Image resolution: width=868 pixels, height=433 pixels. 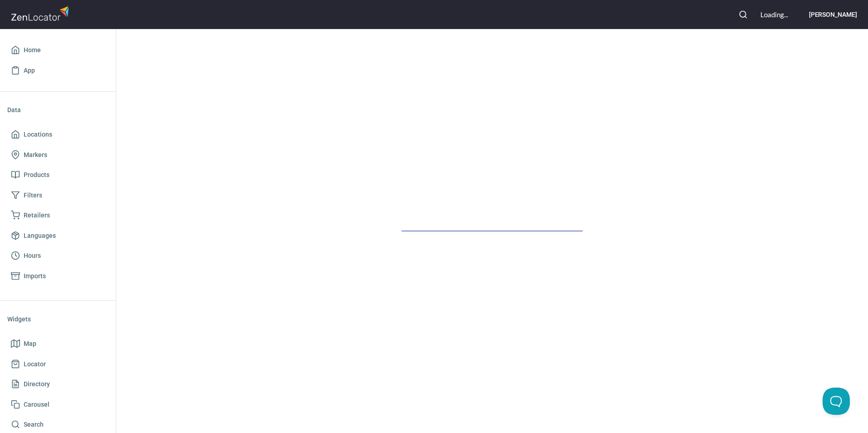 I want to click on span: Languages, so click(x=39, y=235).